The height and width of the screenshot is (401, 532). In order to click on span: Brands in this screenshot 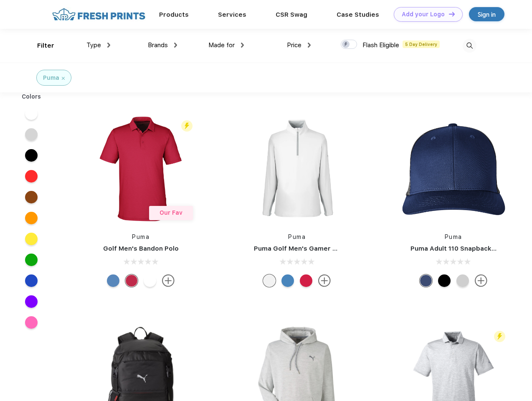, I will do `click(158, 45)`.